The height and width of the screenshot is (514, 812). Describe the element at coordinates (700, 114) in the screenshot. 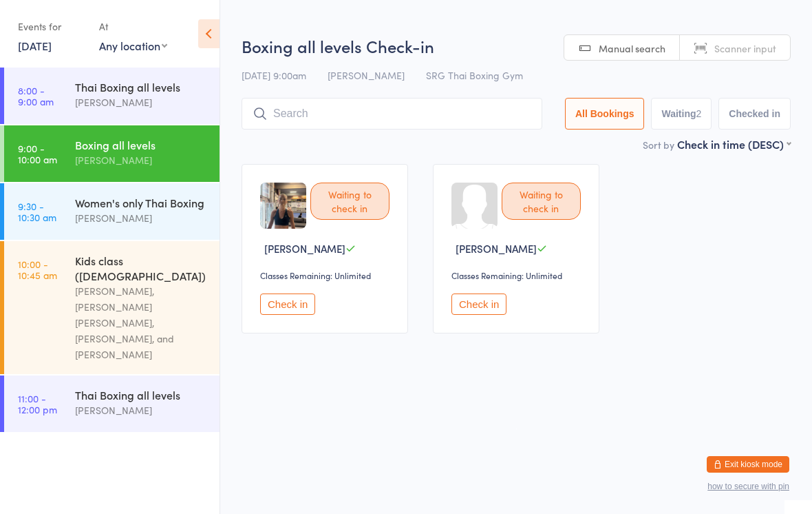

I see `div: 2` at that location.